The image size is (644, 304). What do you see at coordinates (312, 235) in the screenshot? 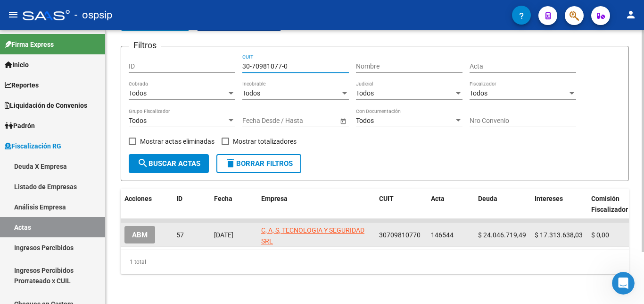
I see `span: C, A, S, TECNOLOGIA Y SEGURIDAD SRL` at bounding box center [312, 235].